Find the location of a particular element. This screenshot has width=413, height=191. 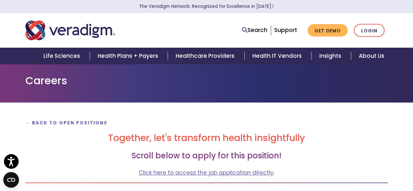

a: Click here to access the job application directly is located at coordinates (206, 173).